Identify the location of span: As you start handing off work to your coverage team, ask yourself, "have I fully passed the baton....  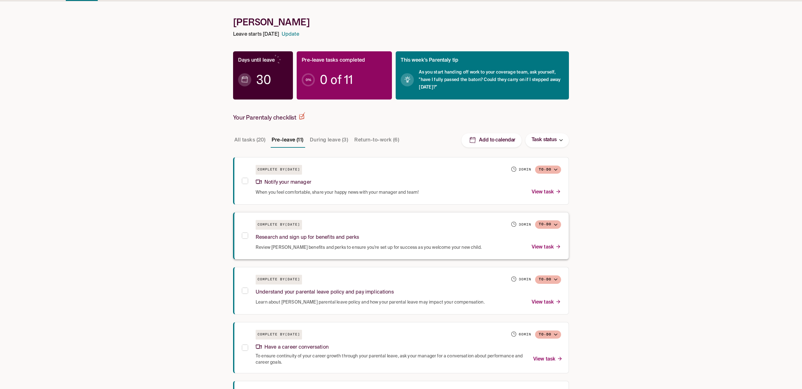
(491, 80).